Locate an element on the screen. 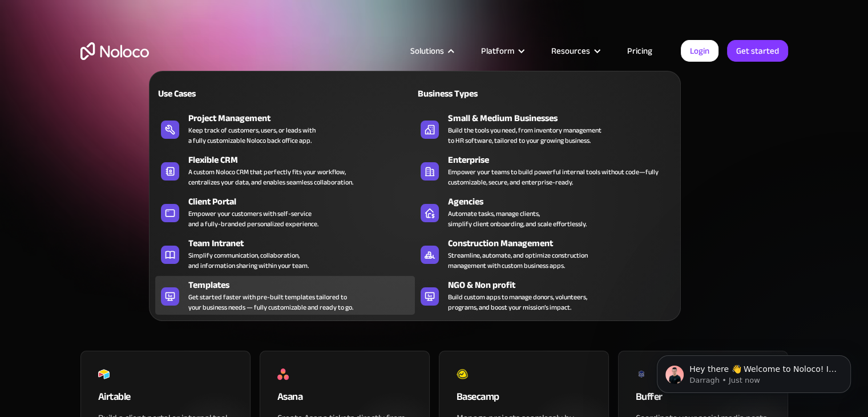 This screenshot has width=868, height=417. div: Empower your customers with self-service and a fully-branded personalized experience. is located at coordinates (253, 218).